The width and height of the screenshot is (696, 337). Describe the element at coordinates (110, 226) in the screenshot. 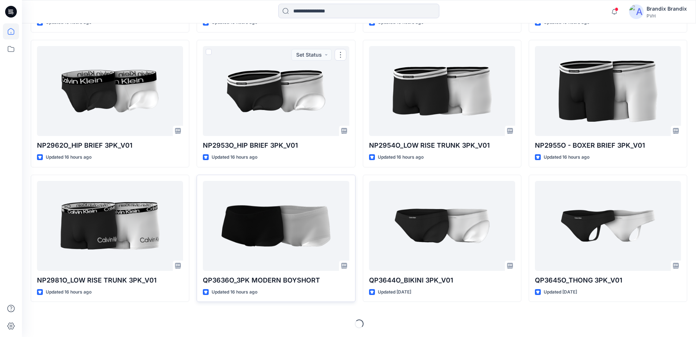

I see `a: NP2981O_LOW RISE TRUNK 3PK_V01` at that location.